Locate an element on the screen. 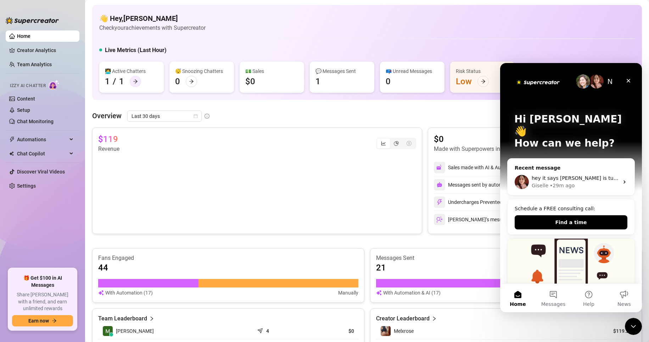 The width and height of the screenshot is (649, 342). article: 44 is located at coordinates (103, 268).